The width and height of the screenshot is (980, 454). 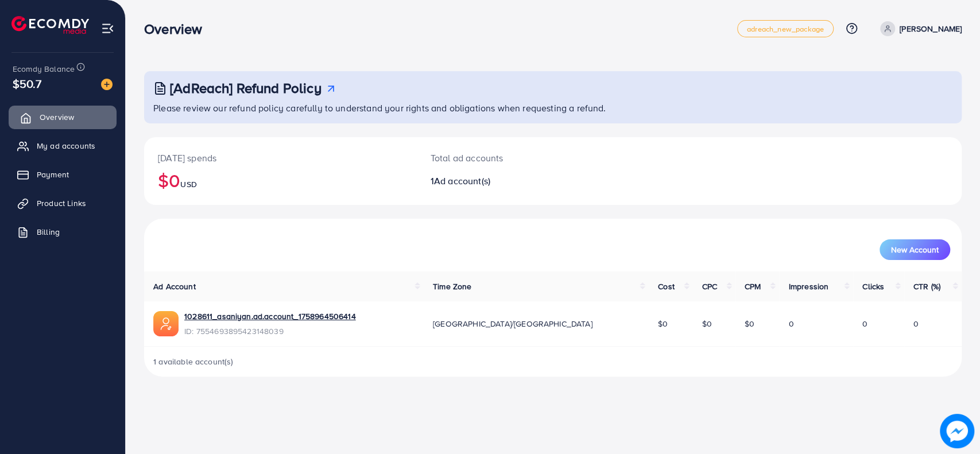 What do you see at coordinates (188, 184) in the screenshot?
I see `span: USD` at bounding box center [188, 184].